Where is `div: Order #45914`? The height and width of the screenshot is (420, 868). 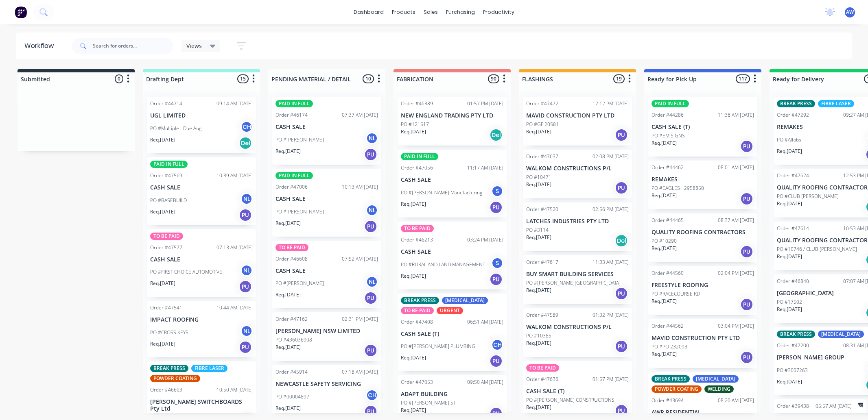
div: Order #45914 is located at coordinates (291, 372).